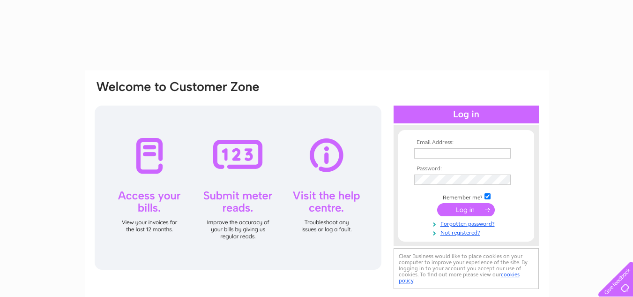 The height and width of the screenshot is (297, 633). What do you see at coordinates (466, 143) in the screenshot?
I see `th: Email Address:` at bounding box center [466, 143].